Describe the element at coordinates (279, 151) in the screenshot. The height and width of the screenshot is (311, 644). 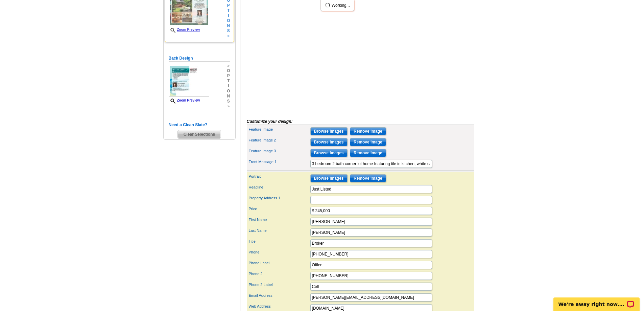
I see `label: Feature Image 3` at that location.